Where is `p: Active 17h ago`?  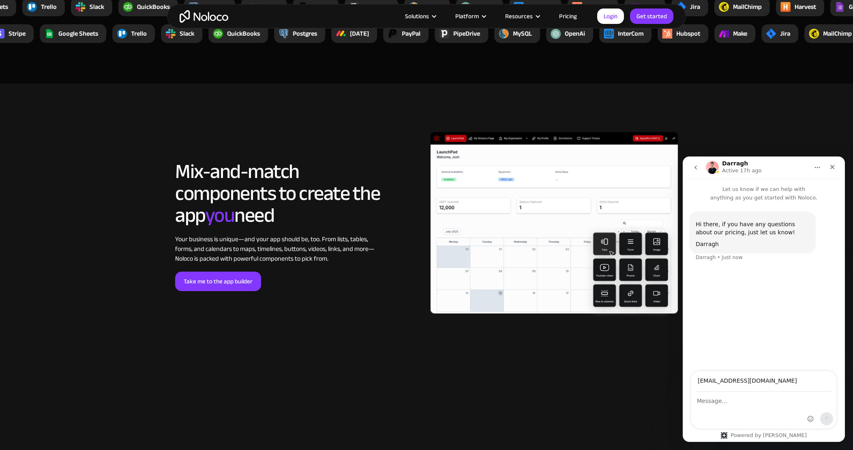
p: Active 17h ago is located at coordinates (59, 14).